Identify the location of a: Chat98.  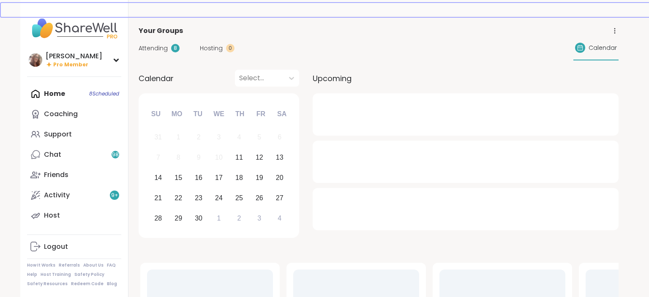
(74, 155).